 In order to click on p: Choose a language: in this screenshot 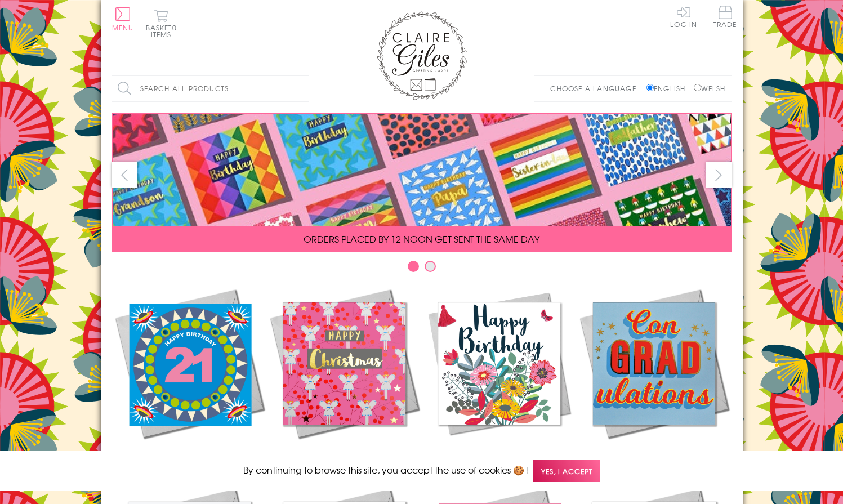, I will do `click(597, 88)`.